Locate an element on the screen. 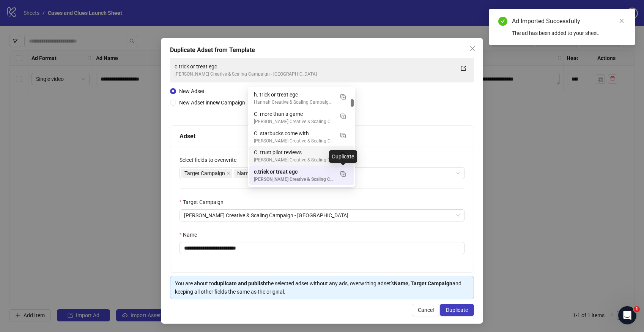 Image resolution: width=644 pixels, height=332 pixels. button: Close is located at coordinates (472, 48).